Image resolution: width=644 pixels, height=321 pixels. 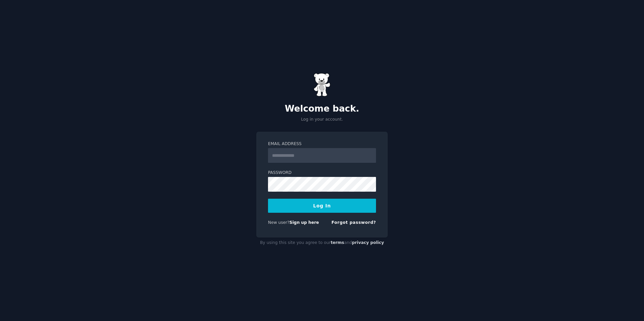 What do you see at coordinates (305, 223) in the screenshot?
I see `a: Sign up here` at bounding box center [305, 223].